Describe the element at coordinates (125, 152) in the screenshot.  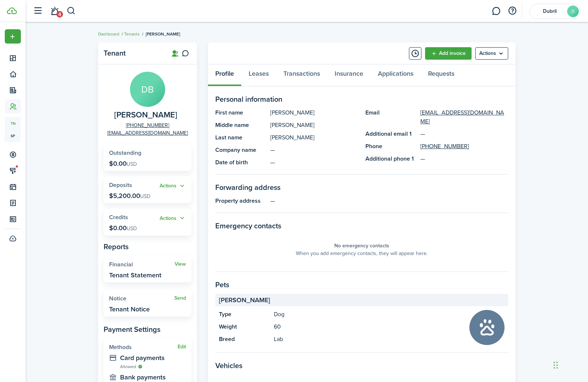
I see `span: Outstanding` at that location.